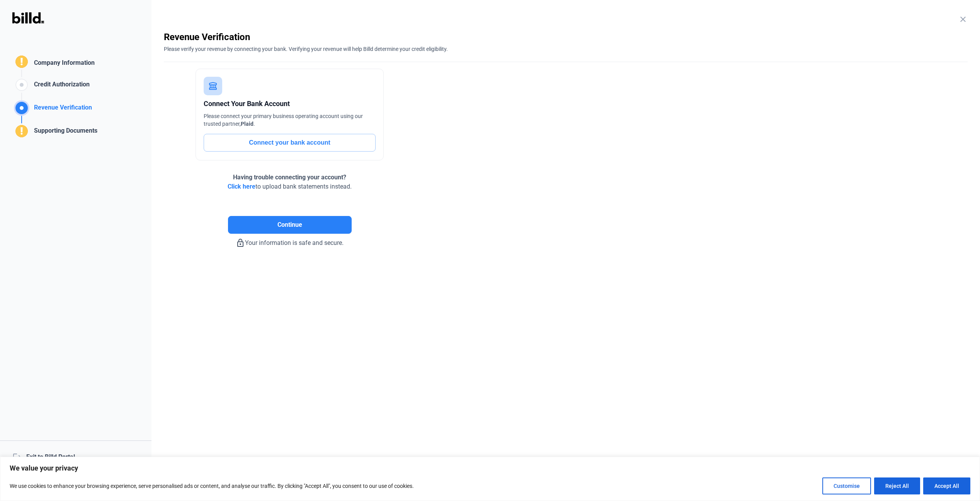 This screenshot has width=980, height=501. I want to click on button: Continue, so click(289, 225).